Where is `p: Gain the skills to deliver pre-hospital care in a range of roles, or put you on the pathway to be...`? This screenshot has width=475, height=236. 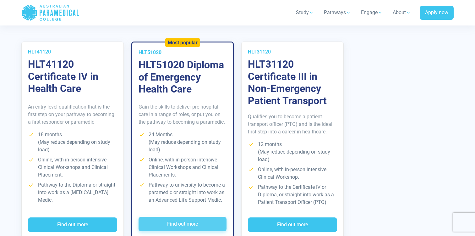 p: Gain the skills to deliver pre-hospital care in a range of roles, or put you on the pathway to be... is located at coordinates (182, 114).